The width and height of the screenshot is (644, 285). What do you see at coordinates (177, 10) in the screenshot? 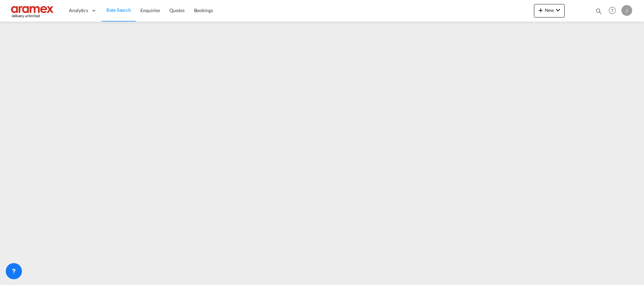
I see `span: Quotes` at bounding box center [177, 10].